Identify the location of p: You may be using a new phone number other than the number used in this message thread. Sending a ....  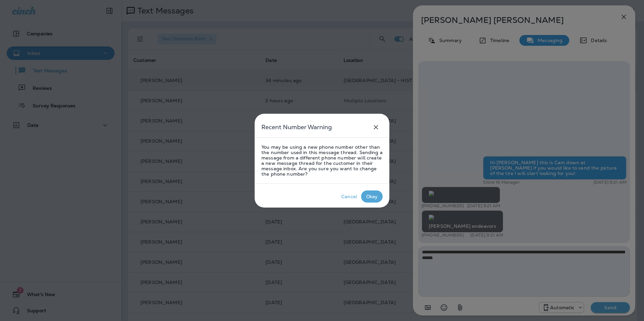
(322, 160).